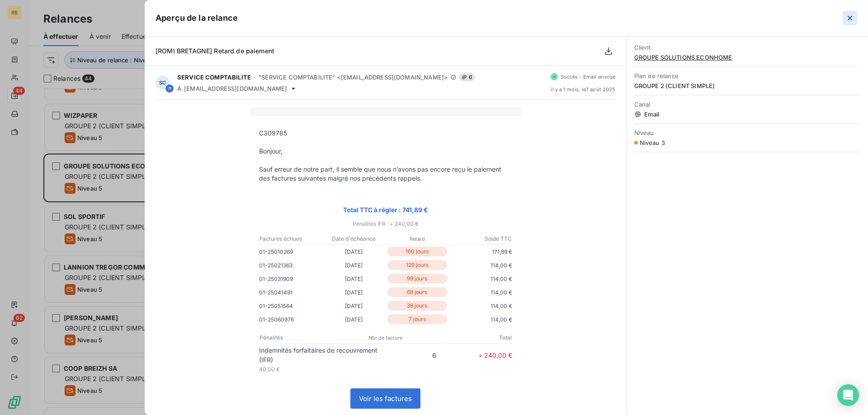 The width and height of the screenshot is (868, 415). Describe the element at coordinates (848, 395) in the screenshot. I see `div: Open Intercom Messenger` at that location.